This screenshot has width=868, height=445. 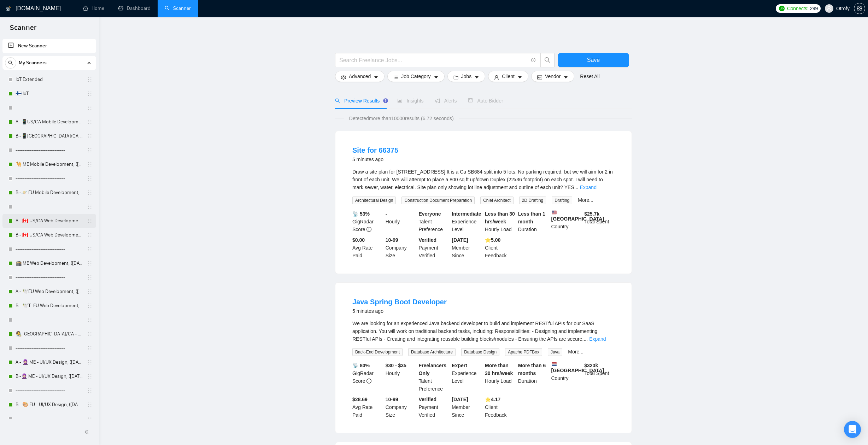 I want to click on span: Apache PDFBox, so click(x=523, y=352).